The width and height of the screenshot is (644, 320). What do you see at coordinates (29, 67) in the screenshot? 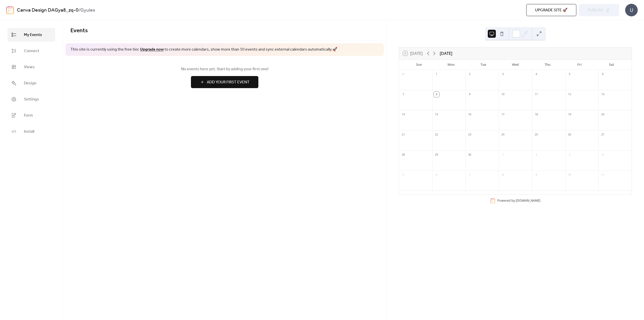
I see `span: Views` at bounding box center [29, 67].